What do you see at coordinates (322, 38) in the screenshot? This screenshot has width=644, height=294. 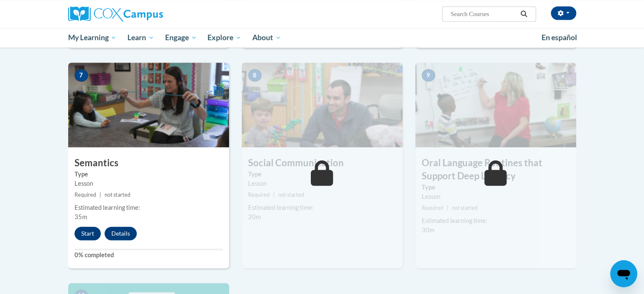 I see `div: Main menu` at bounding box center [322, 38].